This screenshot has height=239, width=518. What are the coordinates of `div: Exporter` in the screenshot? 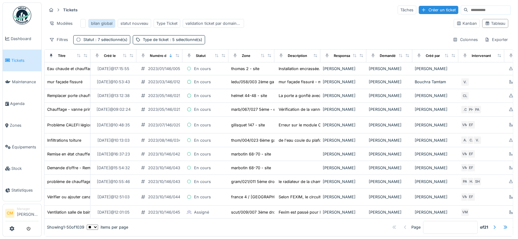 It's located at (496, 40).